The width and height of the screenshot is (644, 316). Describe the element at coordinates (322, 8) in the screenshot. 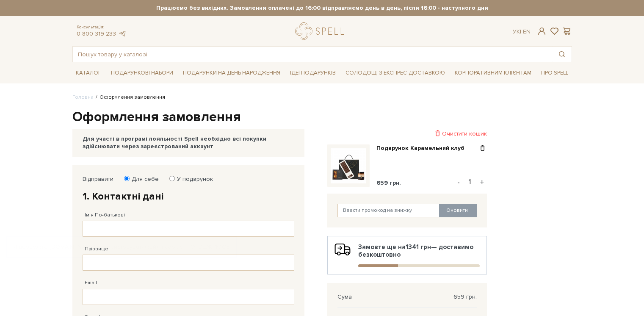

I see `strong: Працюємо без вихідних. Замовлення оплачені до 16:00 відправляємо день в день, після 16:00 - насту...` at that location.